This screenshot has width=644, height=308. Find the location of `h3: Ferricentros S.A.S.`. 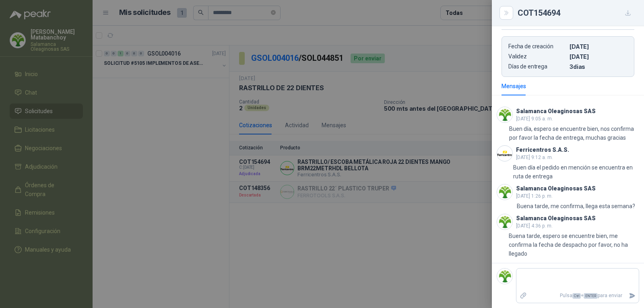

h3: Ferricentros S.A.S. is located at coordinates (543, 150).